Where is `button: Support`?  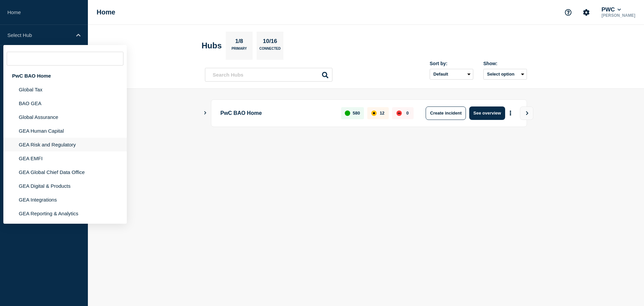
button: Support is located at coordinates (568, 12).